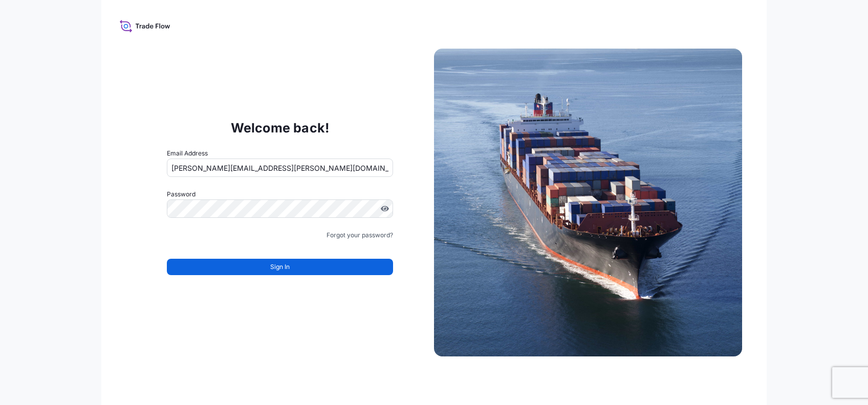  What do you see at coordinates (588, 203) in the screenshot?
I see `img: Ship illustration` at bounding box center [588, 203].